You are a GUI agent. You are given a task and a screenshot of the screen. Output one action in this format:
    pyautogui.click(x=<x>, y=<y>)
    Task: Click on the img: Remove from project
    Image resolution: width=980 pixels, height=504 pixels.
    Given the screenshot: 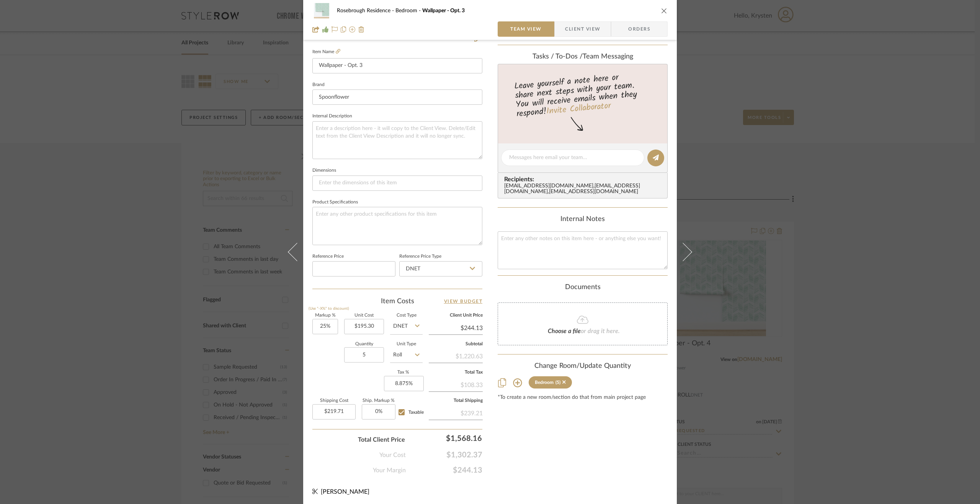 What is the action you would take?
    pyautogui.click(x=361, y=29)
    